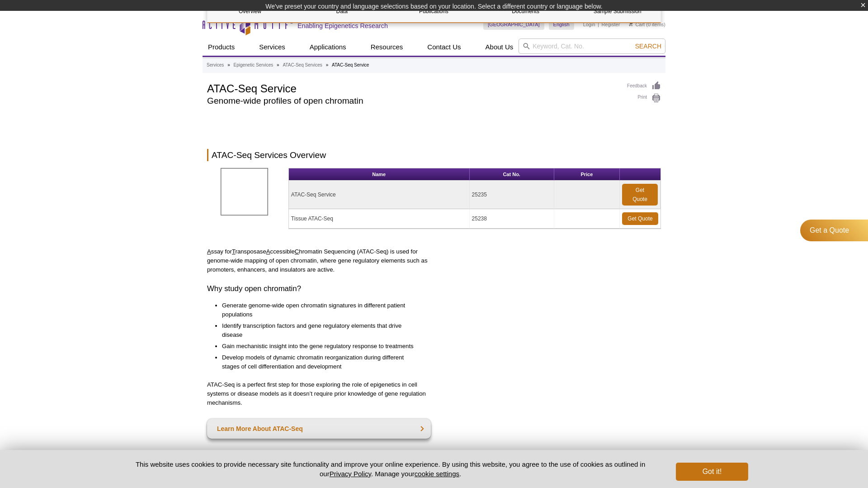 This screenshot has width=868, height=488. What do you see at coordinates (319, 429) in the screenshot?
I see `a: Learn More About ATAC-Seq` at bounding box center [319, 429].